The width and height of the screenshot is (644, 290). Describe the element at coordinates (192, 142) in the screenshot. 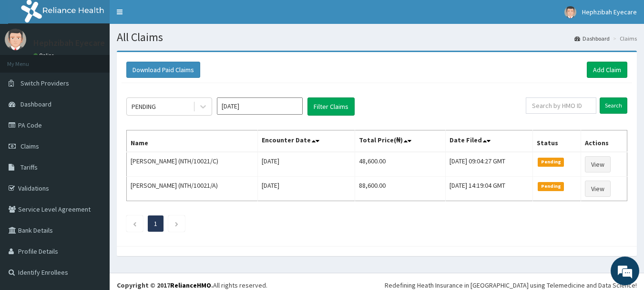

I see `th: Name` at that location.